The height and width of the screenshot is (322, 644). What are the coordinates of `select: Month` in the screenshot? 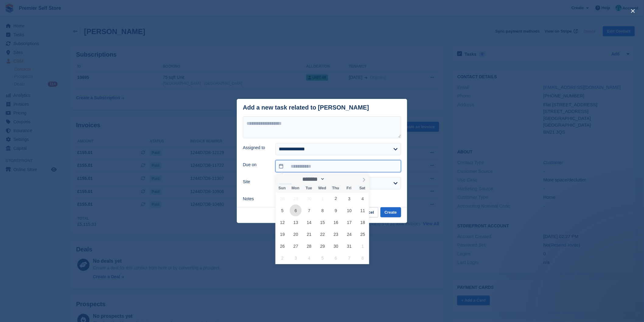 It's located at (313, 179).